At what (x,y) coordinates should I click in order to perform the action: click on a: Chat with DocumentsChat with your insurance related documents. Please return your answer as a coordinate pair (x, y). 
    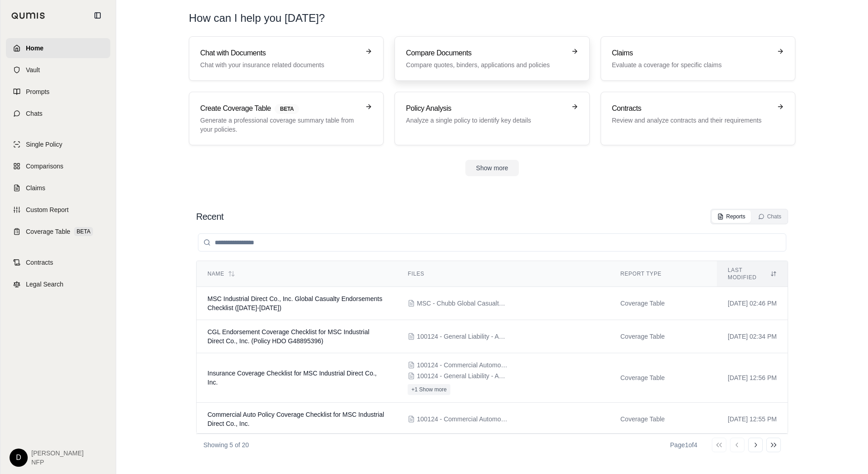
    Looking at the image, I should click on (286, 59).